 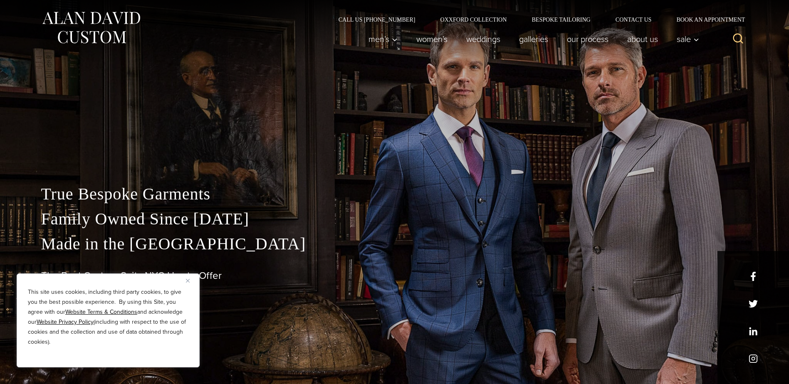 I want to click on nav: Secondary Navigation, so click(x=537, y=20).